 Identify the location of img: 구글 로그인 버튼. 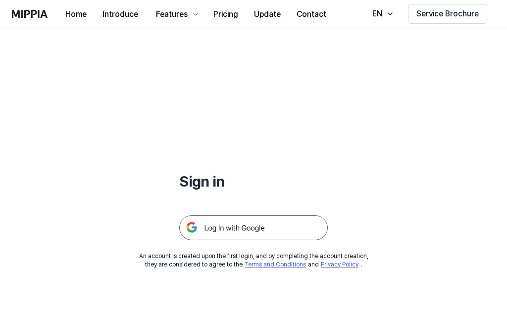
(254, 227).